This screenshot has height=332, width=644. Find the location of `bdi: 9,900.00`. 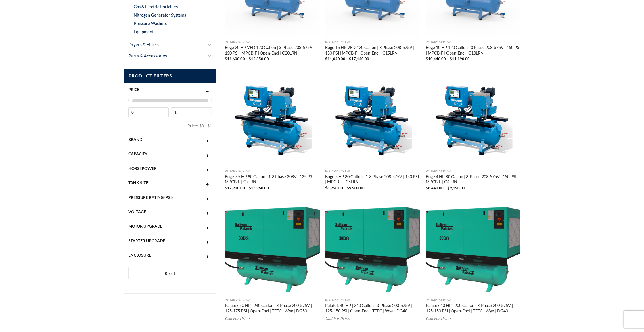

bdi: 9,900.00 is located at coordinates (356, 188).